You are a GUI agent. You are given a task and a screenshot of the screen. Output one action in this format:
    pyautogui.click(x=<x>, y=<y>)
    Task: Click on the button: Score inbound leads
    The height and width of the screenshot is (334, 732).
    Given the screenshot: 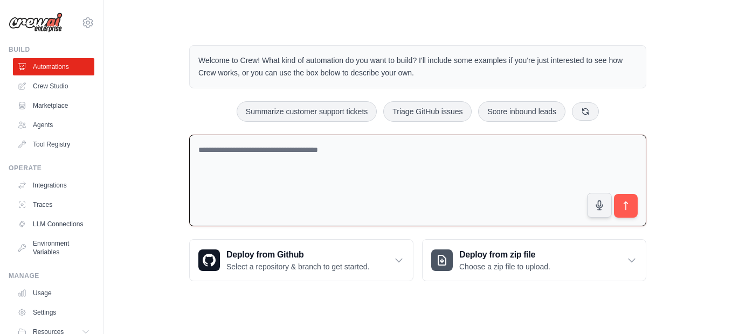 What is the action you would take?
    pyautogui.click(x=522, y=112)
    